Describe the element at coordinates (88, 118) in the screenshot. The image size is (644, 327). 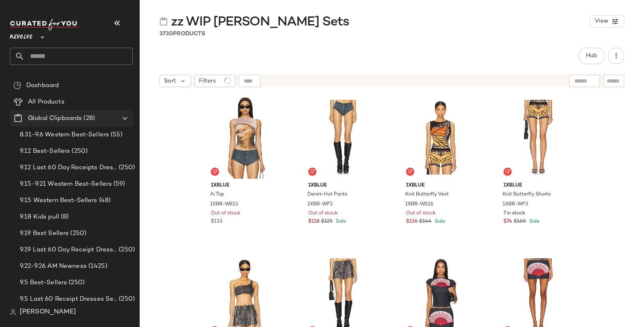
I see `span: (28)` at that location.